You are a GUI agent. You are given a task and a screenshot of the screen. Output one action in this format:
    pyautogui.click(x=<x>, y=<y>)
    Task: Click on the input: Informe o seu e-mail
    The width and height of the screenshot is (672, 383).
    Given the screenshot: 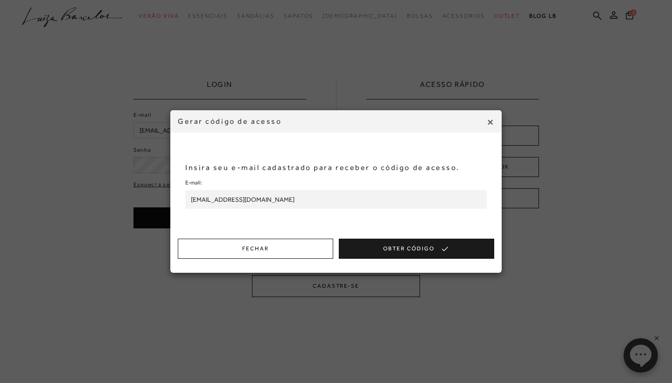 What is the action you would take?
    pyautogui.click(x=336, y=199)
    